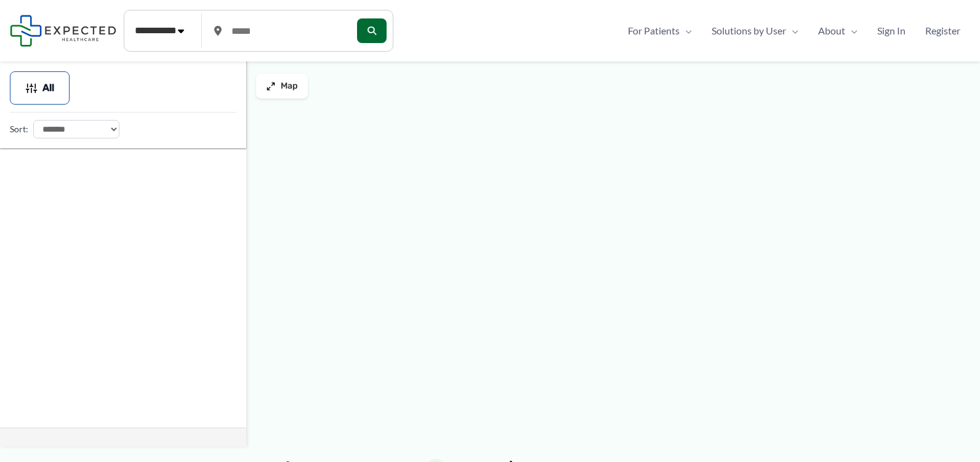 The width and height of the screenshot is (980, 462). What do you see at coordinates (755, 31) in the screenshot?
I see `a: Solutions by UserMenu Toggle` at bounding box center [755, 31].